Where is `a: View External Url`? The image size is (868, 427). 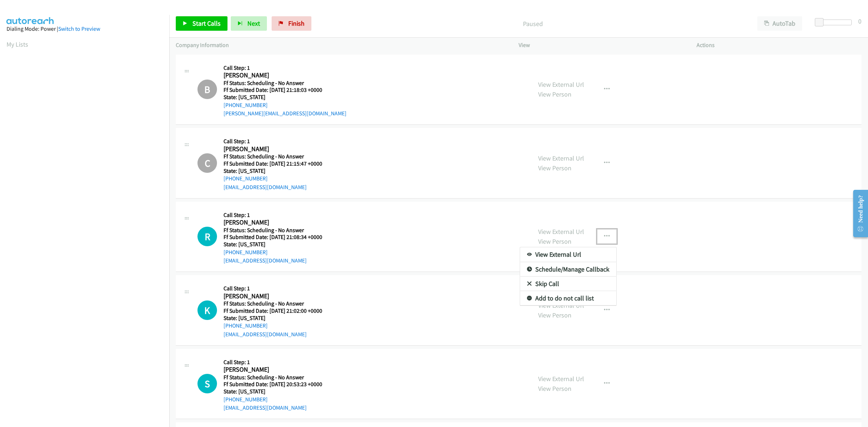 a: View External Url is located at coordinates (568, 254).